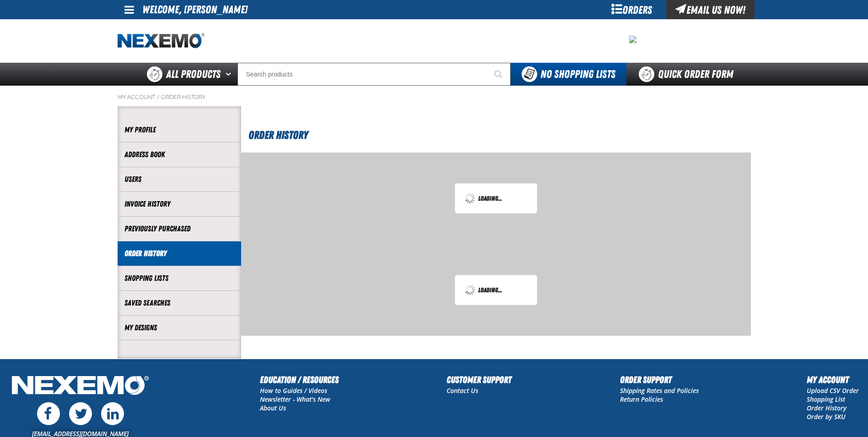 The height and width of the screenshot is (437, 868). What do you see at coordinates (499, 74) in the screenshot?
I see `button: Start Searching` at bounding box center [499, 74].